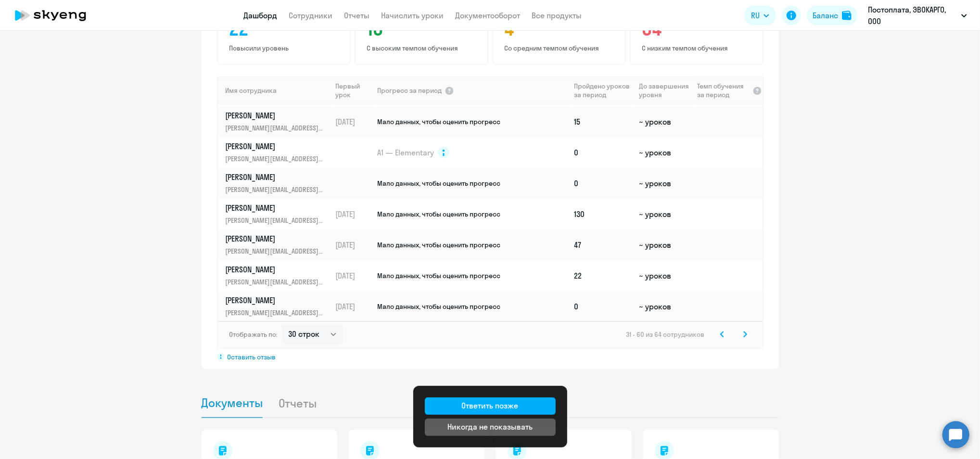 The width and height of the screenshot is (980, 459). What do you see at coordinates (490, 427) in the screenshot?
I see `button: Никогда не показывать` at bounding box center [490, 427].